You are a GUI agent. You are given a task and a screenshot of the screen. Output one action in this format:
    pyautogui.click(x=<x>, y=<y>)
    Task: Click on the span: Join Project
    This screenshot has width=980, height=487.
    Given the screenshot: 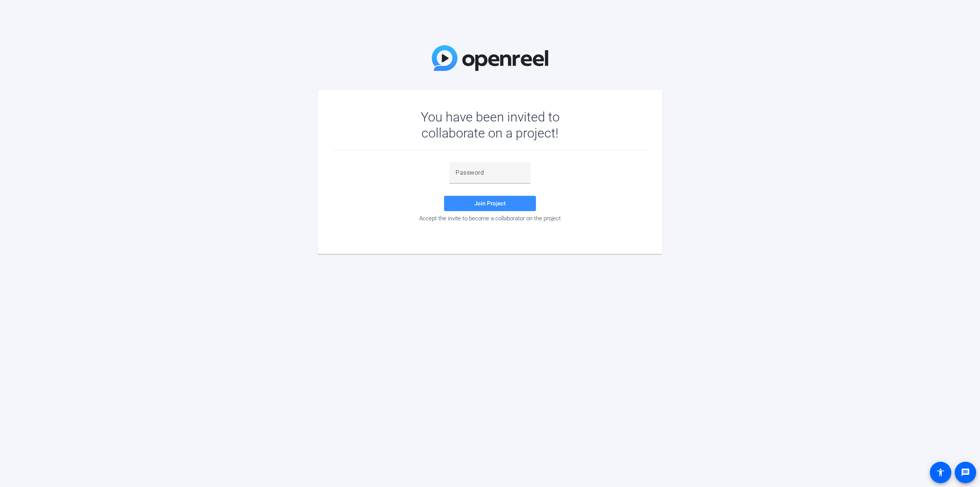 What is the action you would take?
    pyautogui.click(x=490, y=203)
    